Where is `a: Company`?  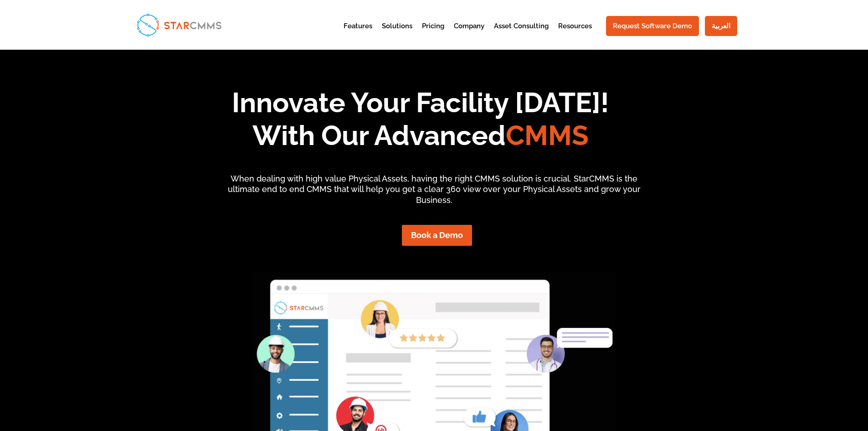
a: Company is located at coordinates (469, 34).